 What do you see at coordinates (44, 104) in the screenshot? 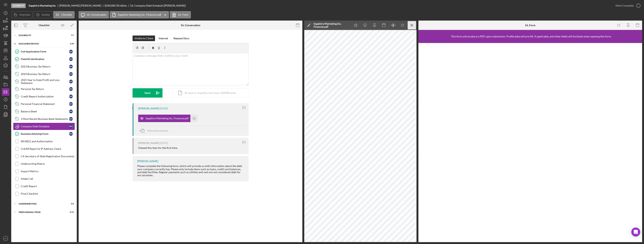
I see `a: 13Personal Financial StatementWE` at bounding box center [44, 104].